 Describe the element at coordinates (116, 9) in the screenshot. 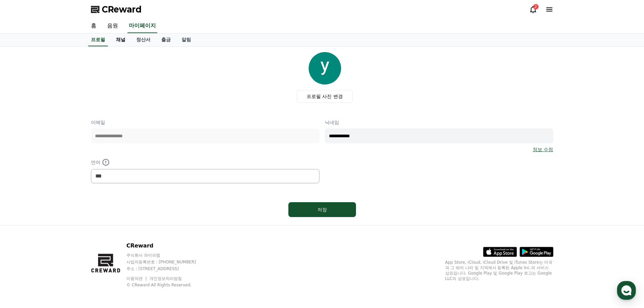

I see `a: CReward` at that location.